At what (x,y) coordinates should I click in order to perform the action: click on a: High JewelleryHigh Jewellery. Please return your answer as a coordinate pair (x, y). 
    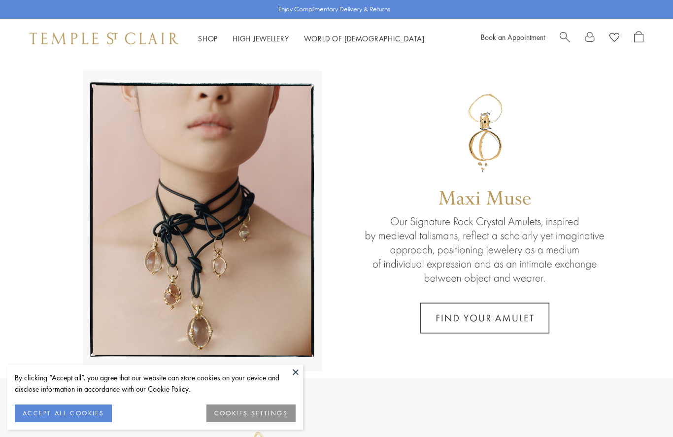
    Looking at the image, I should click on (261, 38).